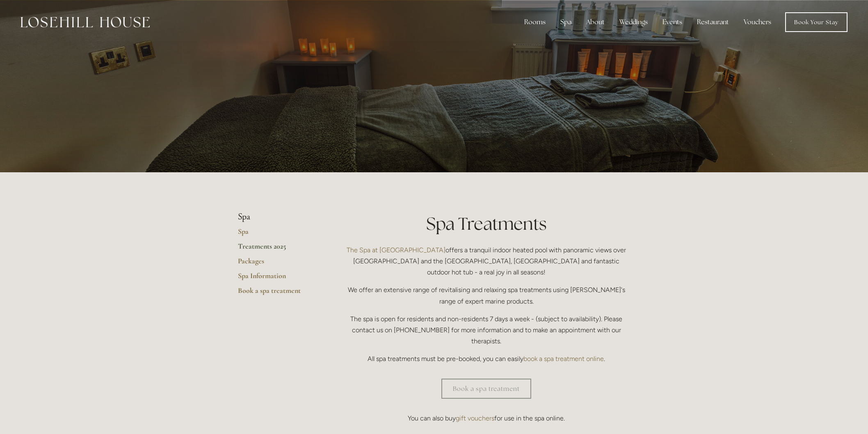  What do you see at coordinates (563, 359) in the screenshot?
I see `a: book a spa treatment online` at bounding box center [563, 359].